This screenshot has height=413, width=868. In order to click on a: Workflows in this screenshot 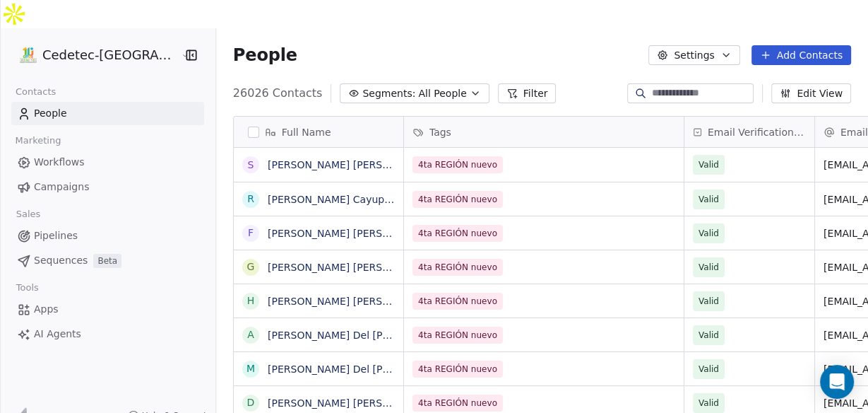, I will do `click(107, 162)`.